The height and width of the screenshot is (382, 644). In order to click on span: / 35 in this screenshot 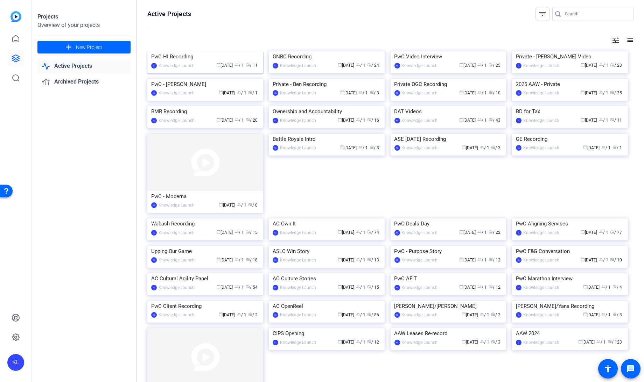, I will do `click(616, 93)`.